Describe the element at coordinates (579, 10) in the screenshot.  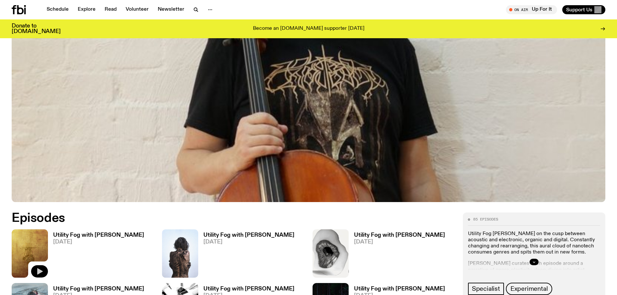
I see `span: Support Us` at that location.